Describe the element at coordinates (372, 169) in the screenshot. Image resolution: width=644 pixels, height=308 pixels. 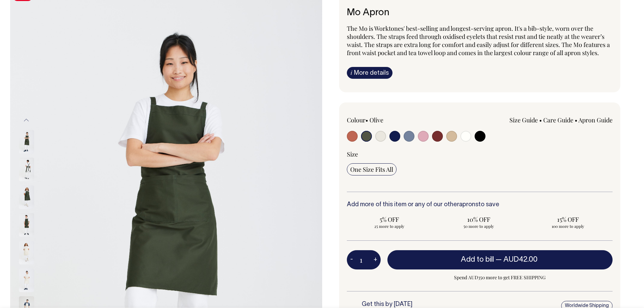
I see `span: One Size Fits All` at that location.